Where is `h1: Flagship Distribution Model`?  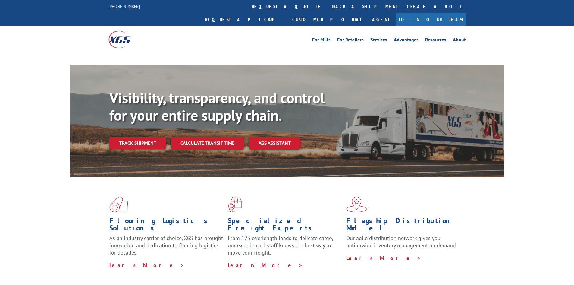
h1: Flagship Distribution Model is located at coordinates (403, 226).